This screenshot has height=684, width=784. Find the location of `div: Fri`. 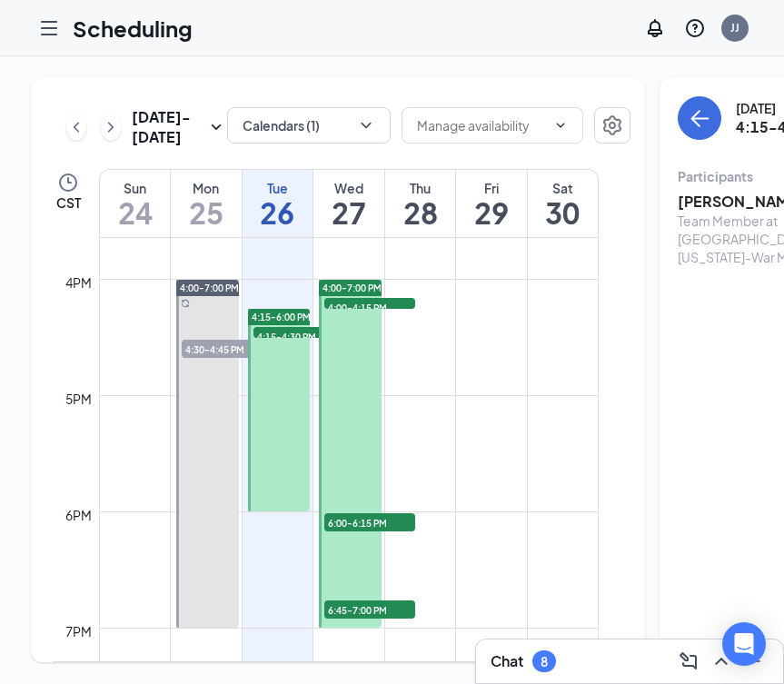

div: Fri is located at coordinates (492, 188).